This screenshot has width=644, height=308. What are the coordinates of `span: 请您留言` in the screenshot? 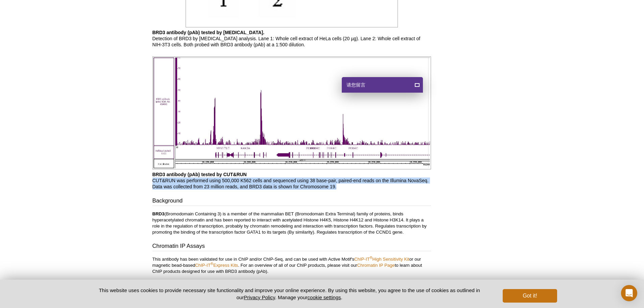 It's located at (356, 85).